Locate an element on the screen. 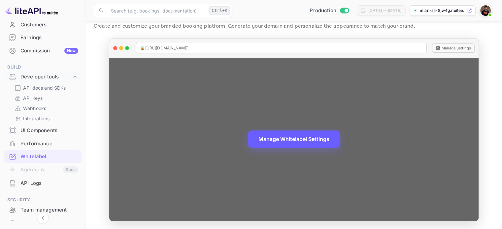 The height and width of the screenshot is (229, 502). a: Fraud management is located at coordinates (43, 223).